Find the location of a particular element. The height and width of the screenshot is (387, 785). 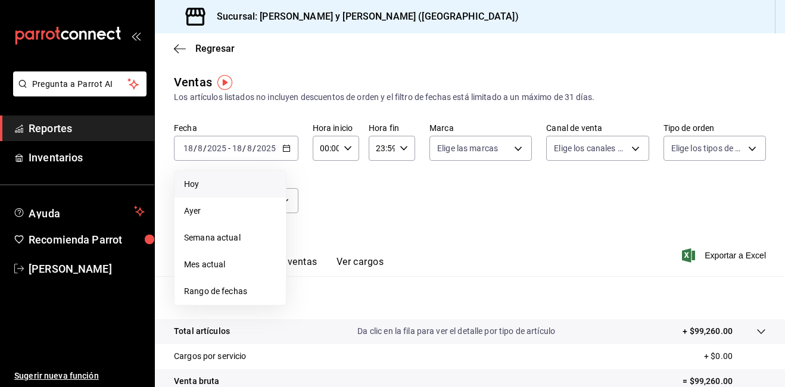

span: Rango de fechas is located at coordinates (230, 291).